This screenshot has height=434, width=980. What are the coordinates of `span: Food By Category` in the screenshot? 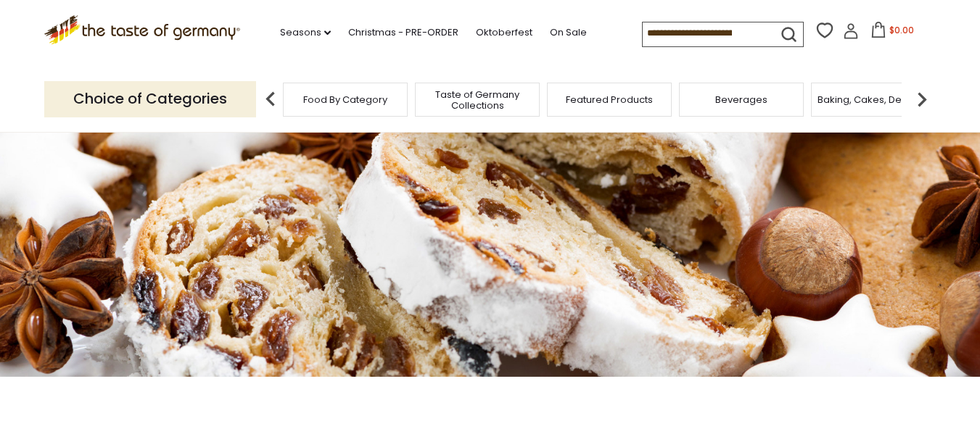 It's located at (345, 99).